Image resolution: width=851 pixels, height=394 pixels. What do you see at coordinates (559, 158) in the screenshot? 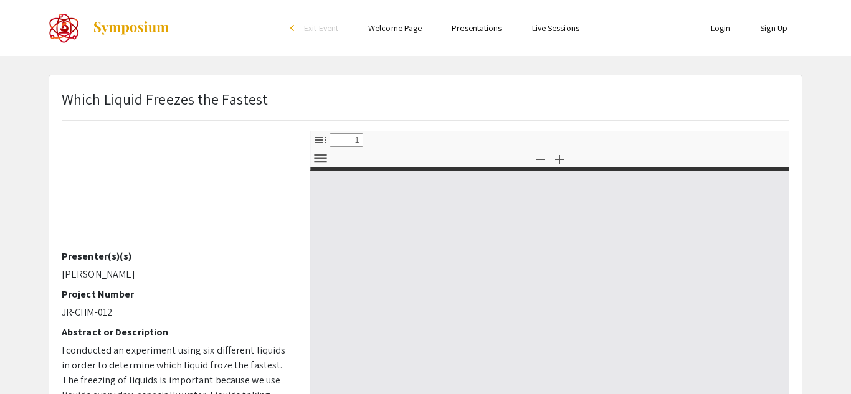
I see `button: Zoom In` at bounding box center [559, 158].